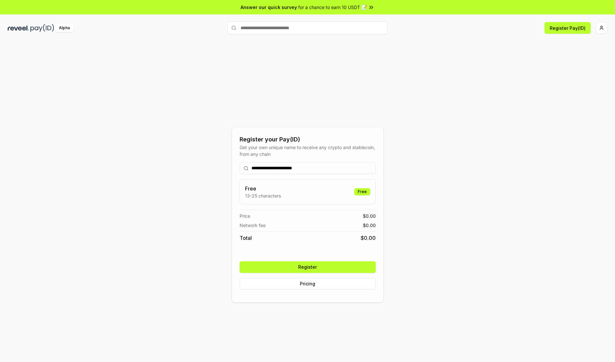 This screenshot has width=615, height=362. What do you see at coordinates (246, 238) in the screenshot?
I see `span: Total` at bounding box center [246, 238].